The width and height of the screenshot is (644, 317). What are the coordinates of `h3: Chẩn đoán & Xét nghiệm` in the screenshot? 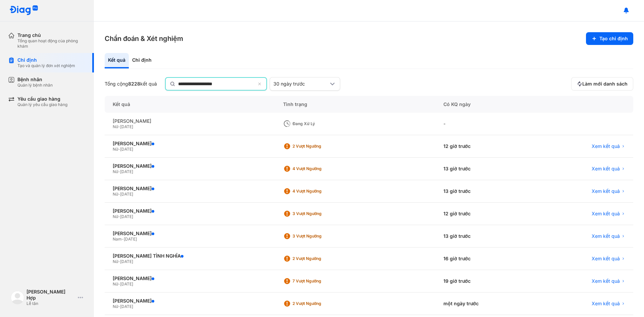 It's located at (144, 38).